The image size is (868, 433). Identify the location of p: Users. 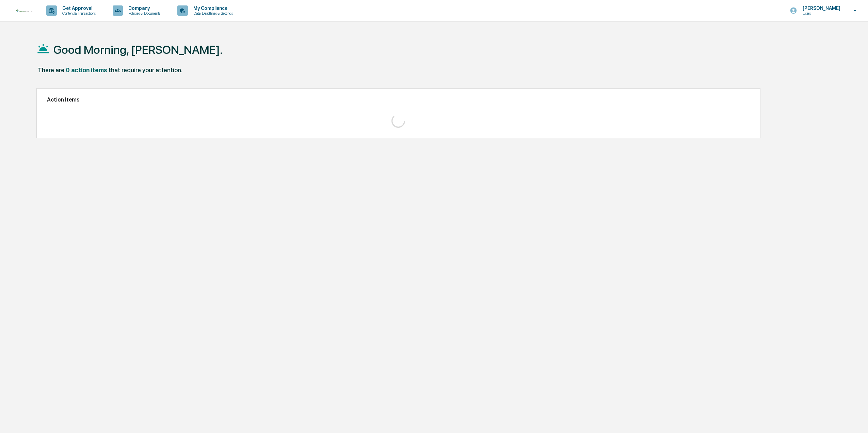
(820, 14).